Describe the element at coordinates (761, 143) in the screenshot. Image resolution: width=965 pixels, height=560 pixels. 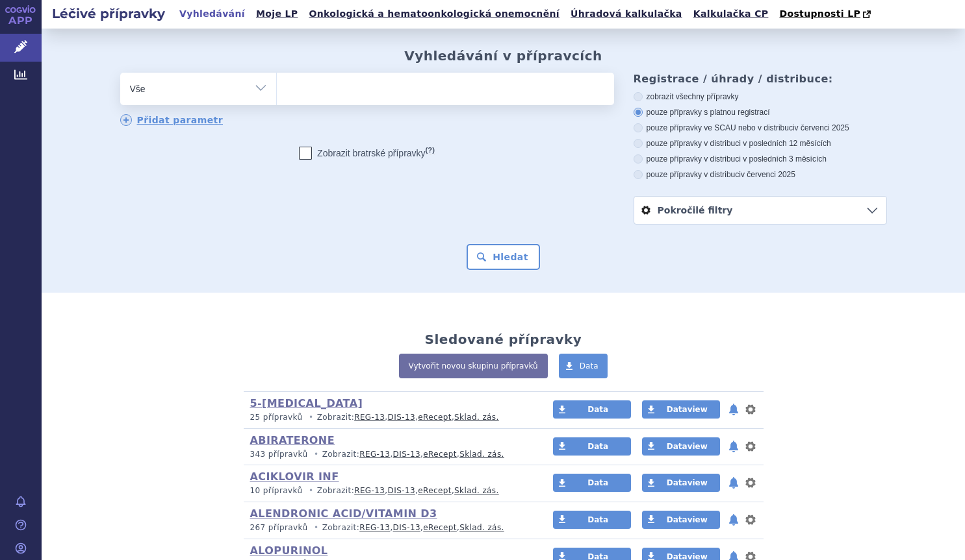
I see `label: pouze přípravky v distribuci v posledních 12 měsících` at that location.